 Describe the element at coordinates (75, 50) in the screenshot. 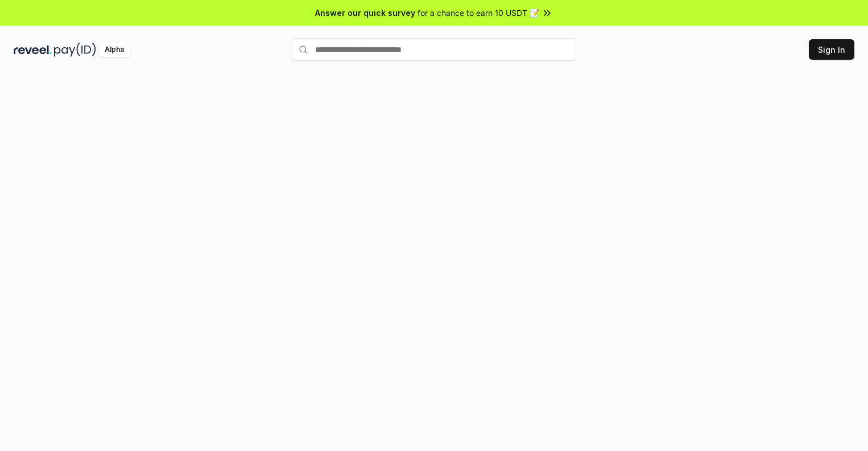

I see `img: pay_id` at that location.